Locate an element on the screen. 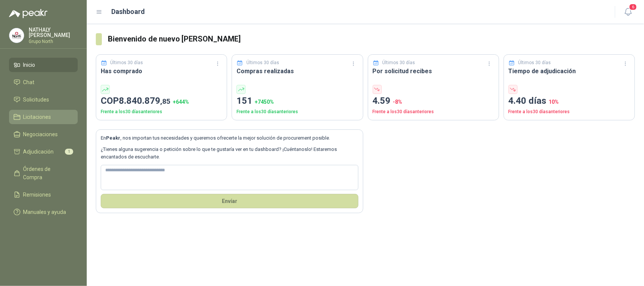  h3: Compras realizadas is located at coordinates (297, 71).